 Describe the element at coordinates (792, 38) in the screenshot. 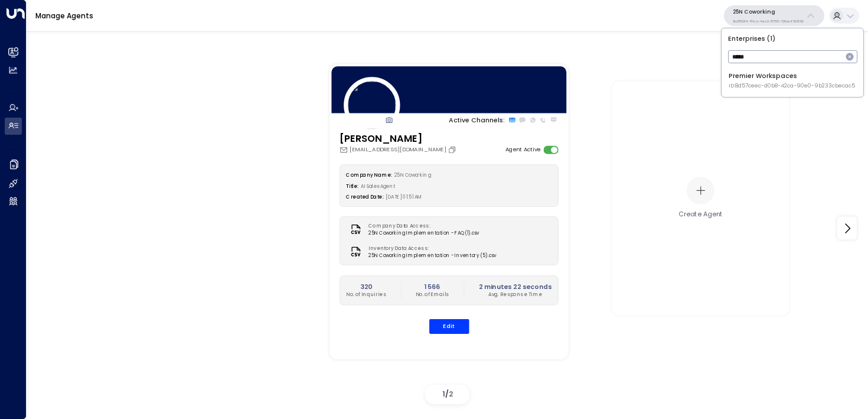

I see `p: Enterprises ( 1 )` at that location.